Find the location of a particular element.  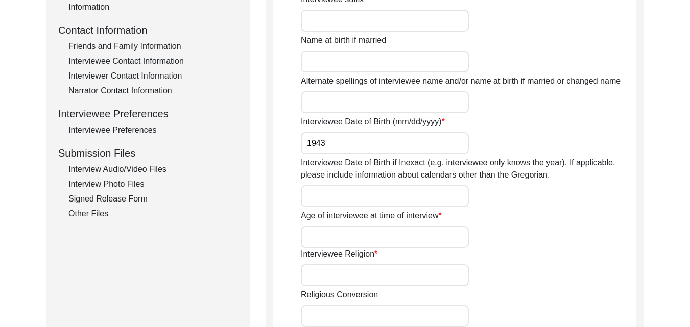

div: Contact Information is located at coordinates (148, 30).